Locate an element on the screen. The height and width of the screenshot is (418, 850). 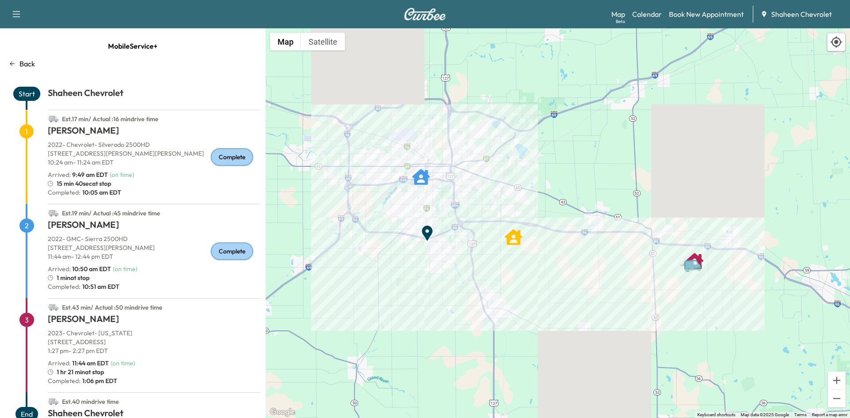
p: 2022 - GMC - Sierra 2500HD is located at coordinates (154, 239).